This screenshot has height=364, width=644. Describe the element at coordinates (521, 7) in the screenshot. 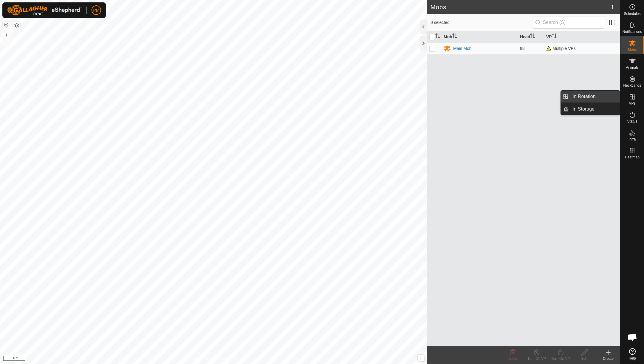

I see `h2: Mobs` at that location.